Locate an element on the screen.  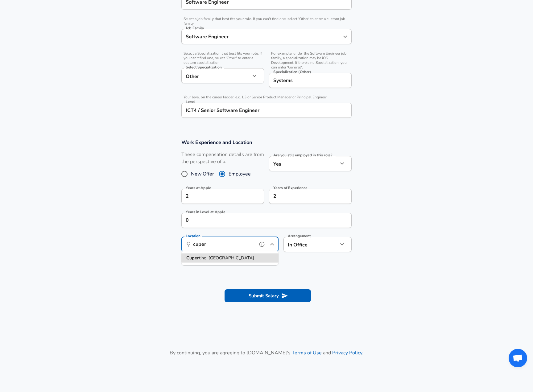
span: New Offer is located at coordinates (202, 174).